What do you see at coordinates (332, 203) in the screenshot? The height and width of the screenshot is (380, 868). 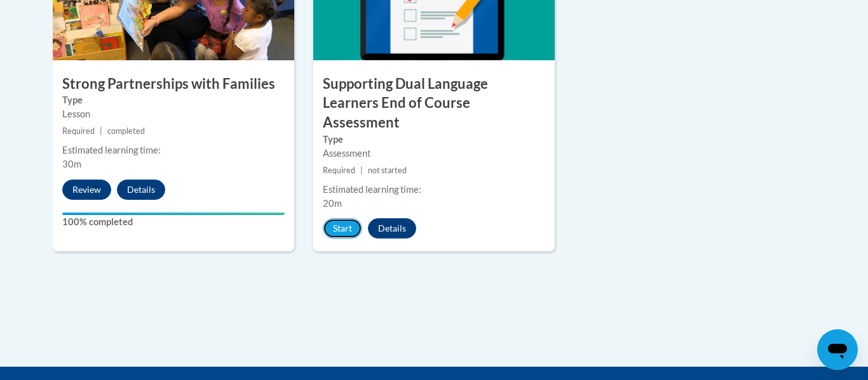 I see `span: 20m` at bounding box center [332, 203].